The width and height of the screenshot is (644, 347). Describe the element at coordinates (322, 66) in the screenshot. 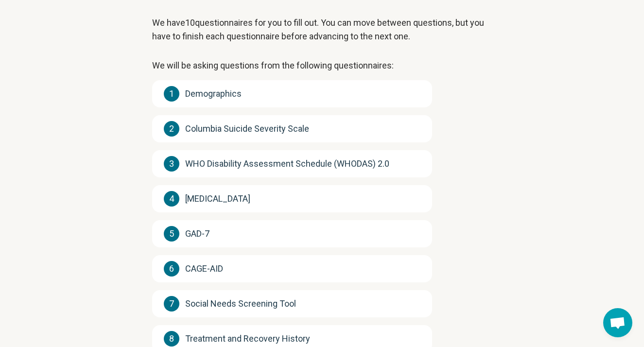

I see `p: We will be asking questions from the following questionnaires:` at that location.